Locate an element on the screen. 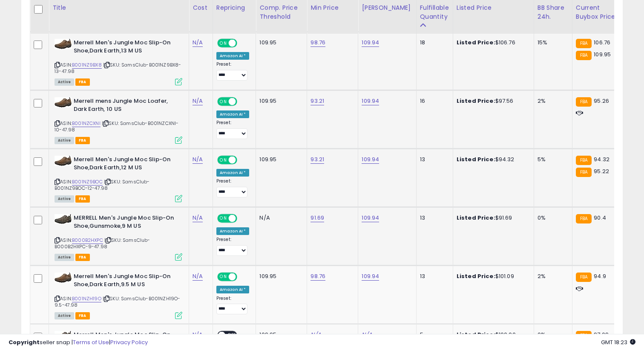 The height and width of the screenshot is (351, 644). b: MERRELL Men's Jungle Moc Slip-On Shoe,Gunsmoke,9 M US is located at coordinates (125, 223).